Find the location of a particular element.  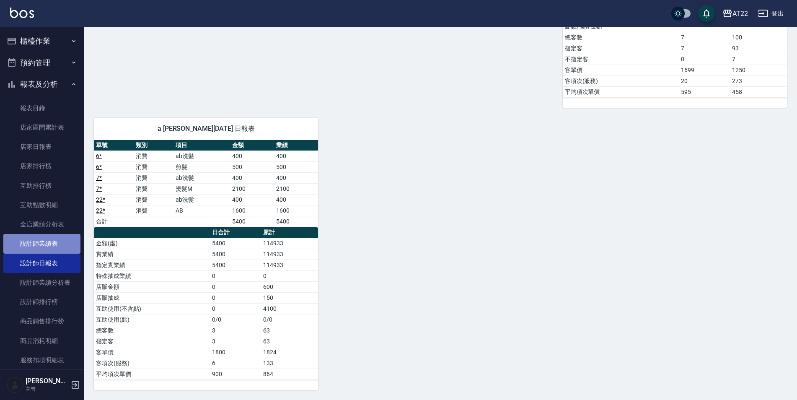

th: 累計 is located at coordinates (290, 233).